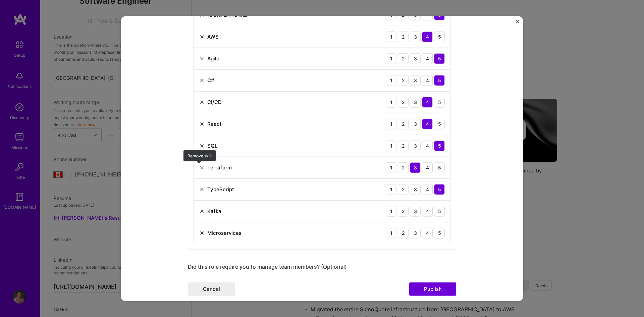 This screenshot has height=317, width=644. What do you see at coordinates (322, 266) in the screenshot?
I see `div: Did this role require you to manage team members? (Optional)` at bounding box center [322, 266].